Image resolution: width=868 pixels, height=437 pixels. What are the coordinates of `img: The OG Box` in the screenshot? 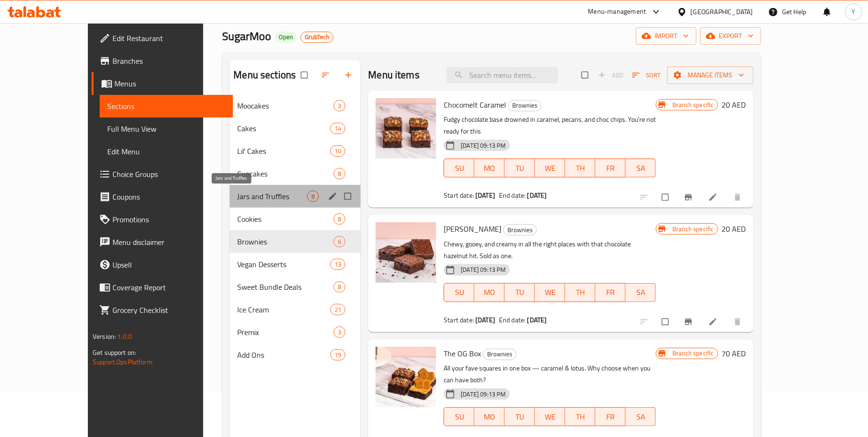 It's located at (406, 377).